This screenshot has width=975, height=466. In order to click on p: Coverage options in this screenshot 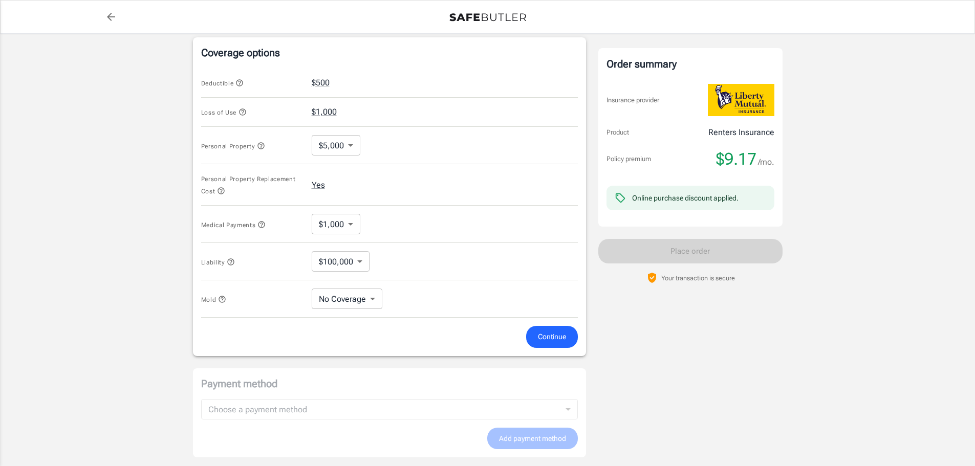, I will do `click(389, 53)`.